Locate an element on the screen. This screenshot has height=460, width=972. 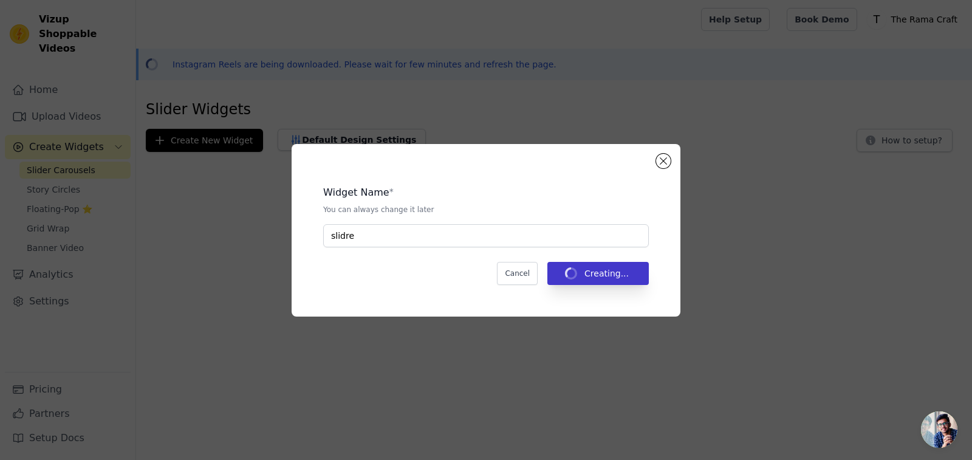
p: You can always change it later is located at coordinates (486, 209).